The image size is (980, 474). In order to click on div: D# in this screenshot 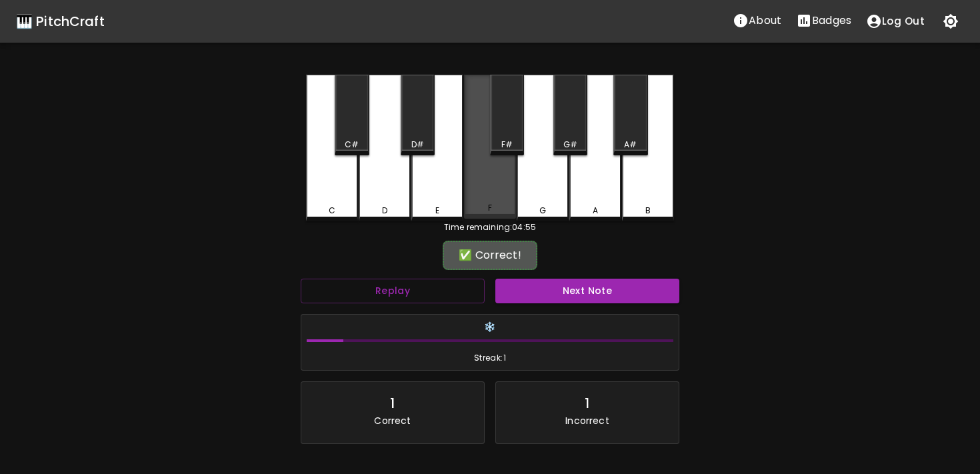, I will do `click(417, 145)`.